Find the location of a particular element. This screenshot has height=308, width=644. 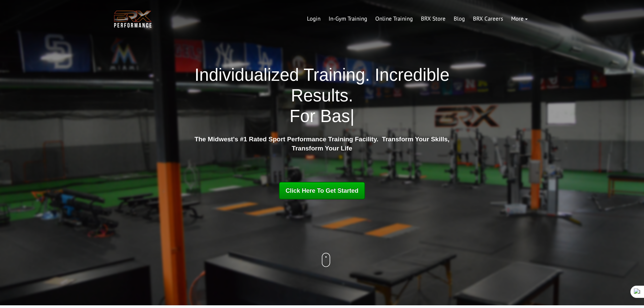

a: BRX Careers is located at coordinates (488, 19).